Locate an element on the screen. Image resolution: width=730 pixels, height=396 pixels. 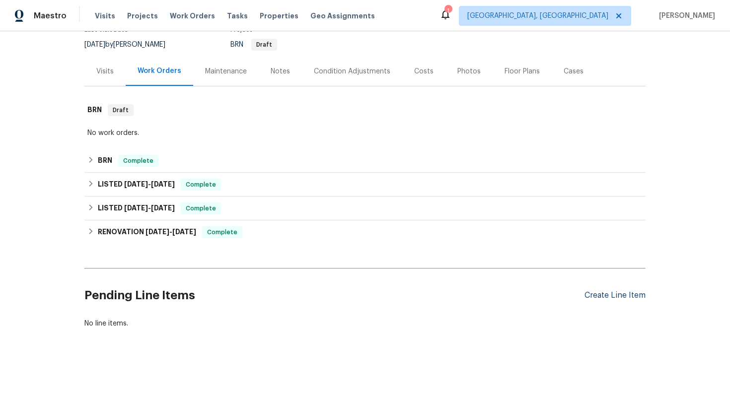
span: Tasks is located at coordinates (237, 16).